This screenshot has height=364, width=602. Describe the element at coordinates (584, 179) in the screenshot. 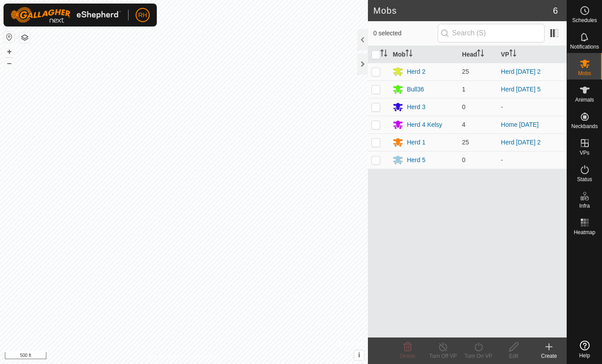

I see `span: Status` at that location.